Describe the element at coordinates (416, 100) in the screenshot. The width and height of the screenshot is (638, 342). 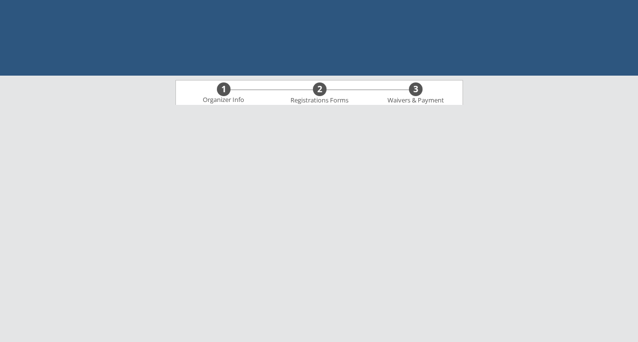
I see `div: Waivers & Payment` at that location.